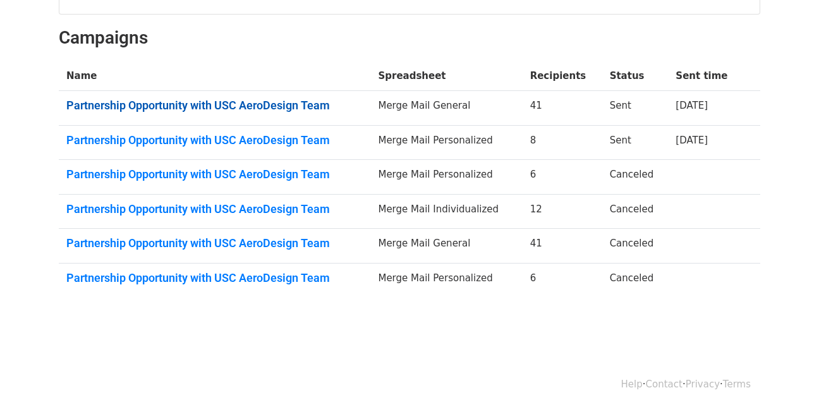  I want to click on th: Name, so click(214, 76).